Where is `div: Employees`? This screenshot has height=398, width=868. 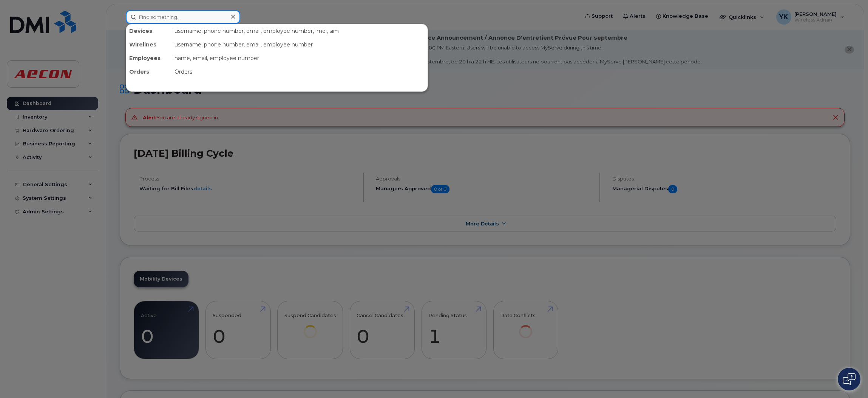 div: Employees is located at coordinates (149, 58).